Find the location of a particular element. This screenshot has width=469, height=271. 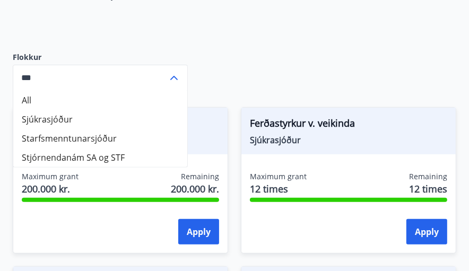

span: Sjúkrasjóður is located at coordinates (349, 140).